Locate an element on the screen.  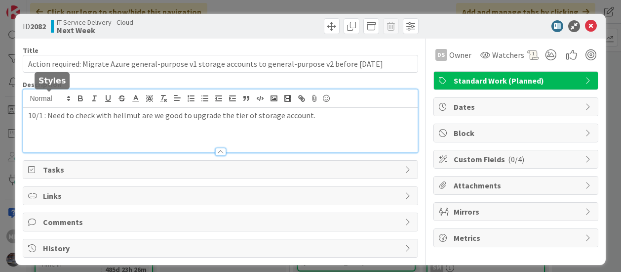
b: Next Week is located at coordinates (95, 30).